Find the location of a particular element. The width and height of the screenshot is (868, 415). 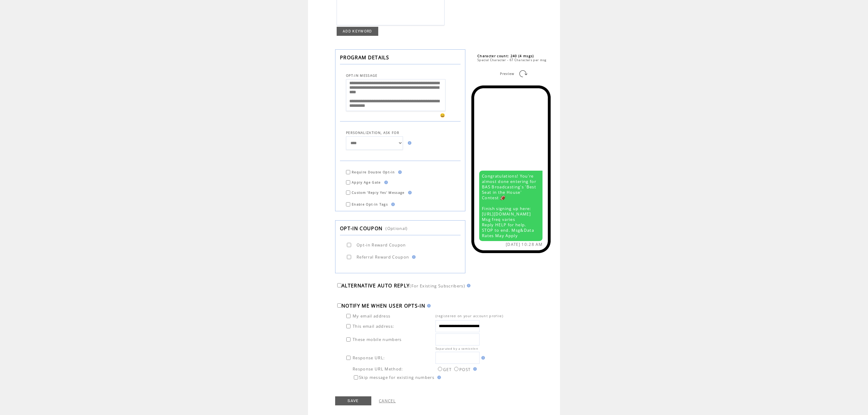

span: Opt-in Reward Coupon is located at coordinates (381, 245).